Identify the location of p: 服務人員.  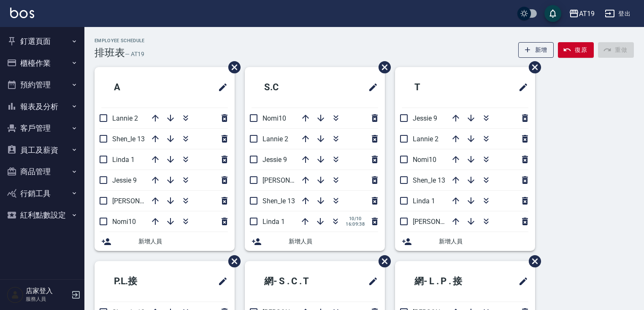
(47, 299).